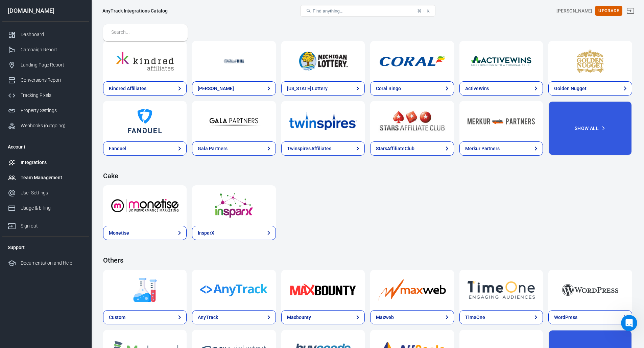  Describe the element at coordinates (52, 208) in the screenshot. I see `div: Usage & billing` at that location.